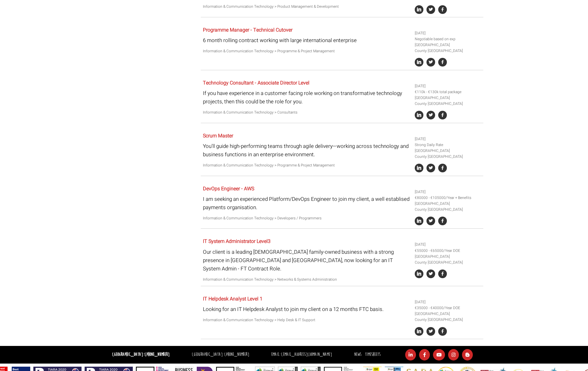 This screenshot has height=371, width=588. Describe the element at coordinates (448, 92) in the screenshot. I see `li: €110k - €130k total package` at that location.